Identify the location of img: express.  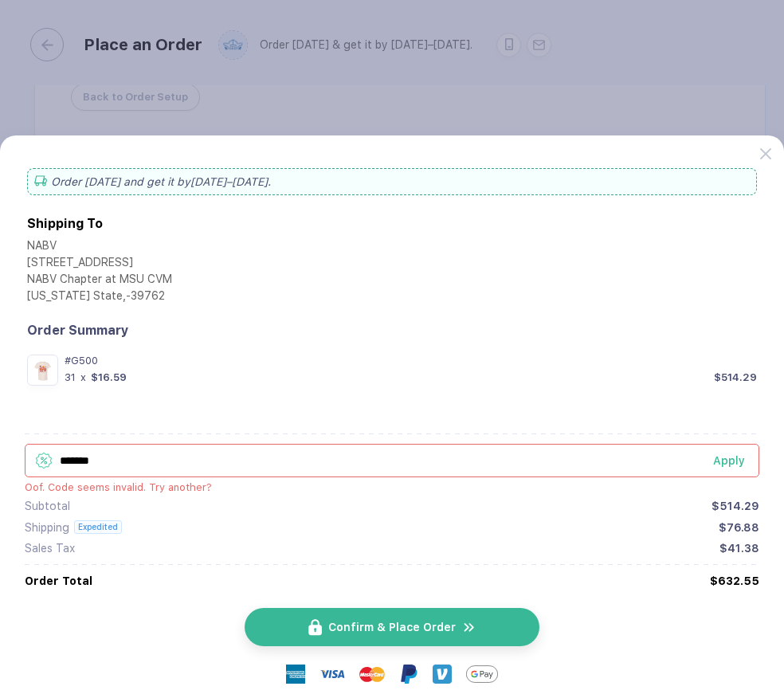
(295, 674).